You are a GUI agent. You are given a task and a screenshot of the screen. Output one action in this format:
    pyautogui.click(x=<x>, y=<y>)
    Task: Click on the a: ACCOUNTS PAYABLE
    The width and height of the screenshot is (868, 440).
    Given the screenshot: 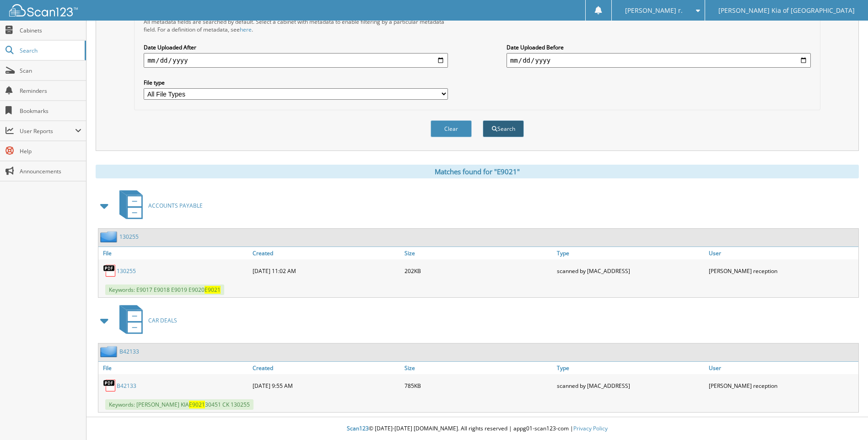 What is the action you would take?
    pyautogui.click(x=158, y=205)
    